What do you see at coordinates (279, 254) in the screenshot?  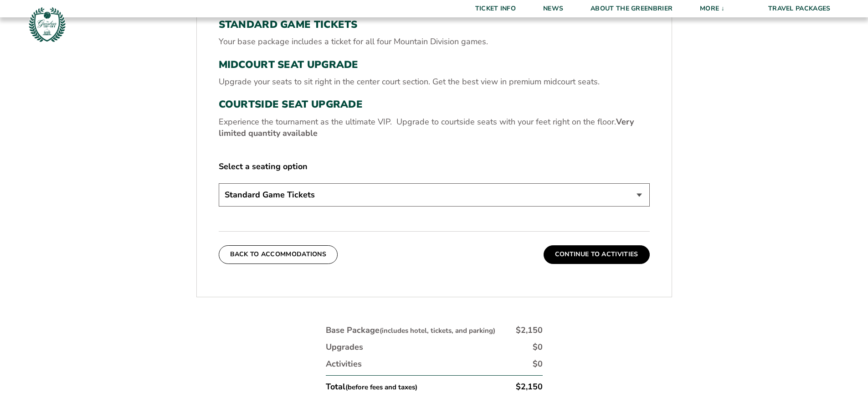 I see `button: Back To Accommodations` at bounding box center [279, 254].